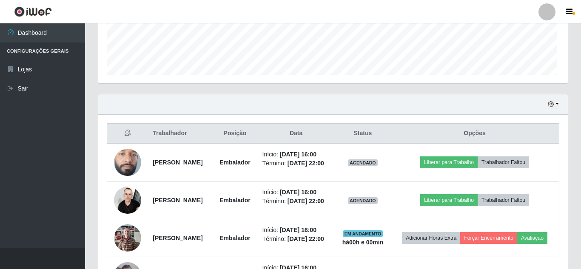 The width and height of the screenshot is (581, 269). Describe the element at coordinates (128, 162) in the screenshot. I see `img: 1745421855441.jpeg` at that location.